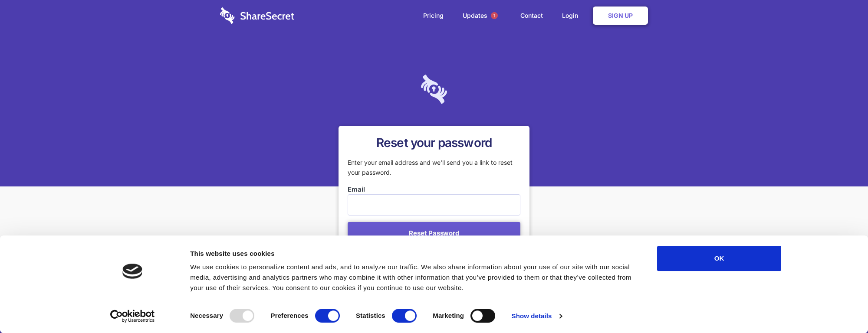 The width and height of the screenshot is (868, 333). I want to click on div: This website uses cookies, so click(413, 254).